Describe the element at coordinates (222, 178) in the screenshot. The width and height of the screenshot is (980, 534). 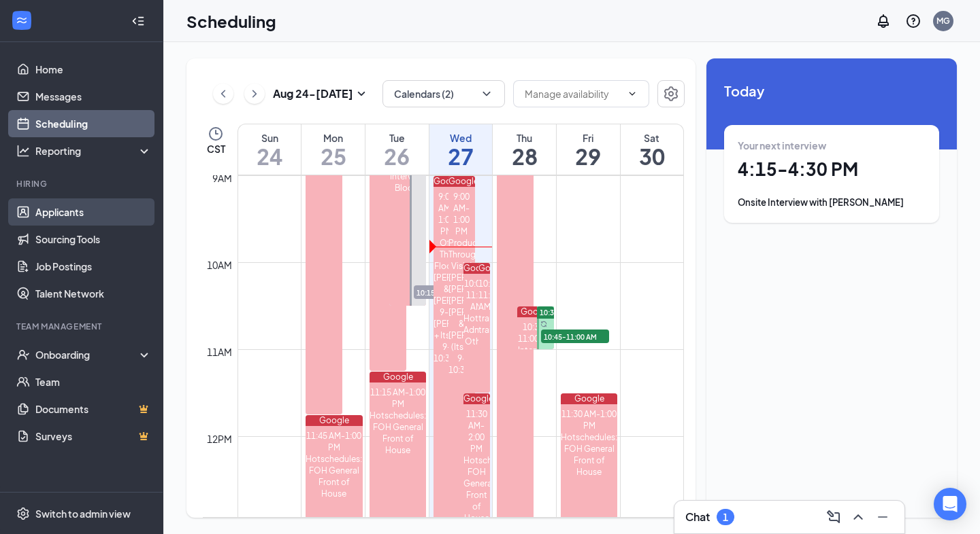
I see `div: 9am` at that location.